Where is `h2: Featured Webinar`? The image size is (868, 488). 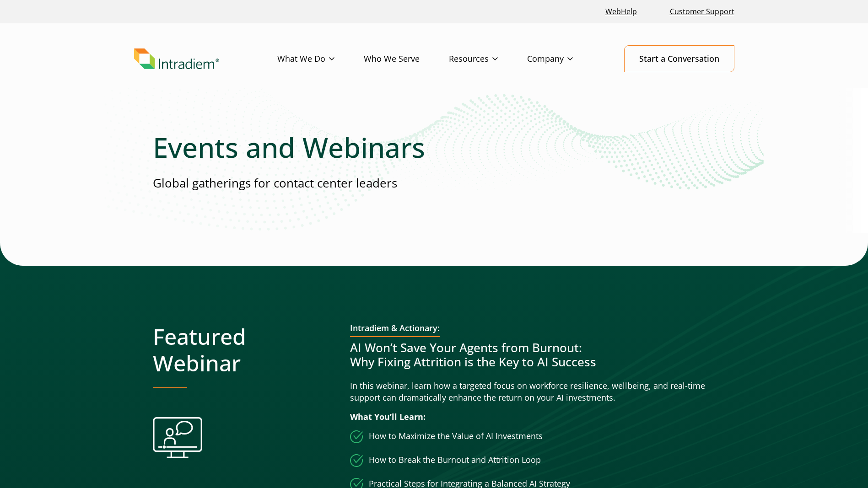 h2: Featured Webinar is located at coordinates (244, 350).